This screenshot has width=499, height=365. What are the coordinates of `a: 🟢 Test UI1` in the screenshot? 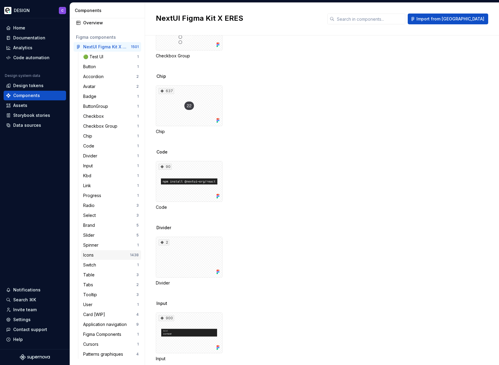 It's located at (111, 57).